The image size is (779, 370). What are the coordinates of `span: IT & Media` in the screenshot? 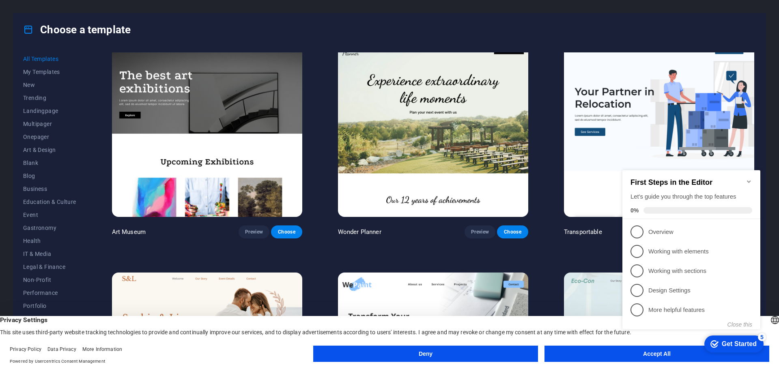 It's located at (49, 254).